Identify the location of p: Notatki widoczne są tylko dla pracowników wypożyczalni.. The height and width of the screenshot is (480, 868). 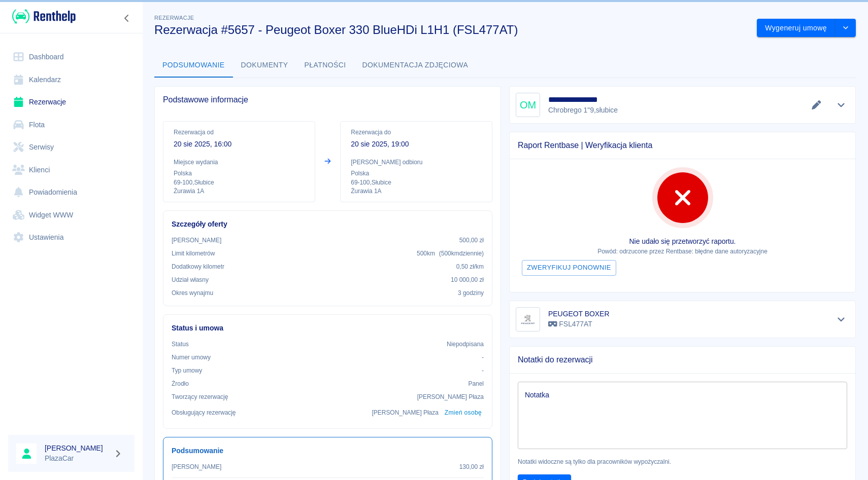
(682, 462).